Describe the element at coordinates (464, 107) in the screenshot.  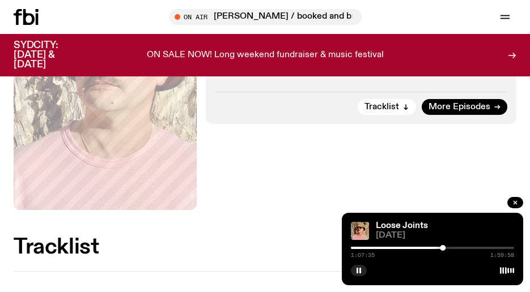
I see `a: More Episodes` at that location.